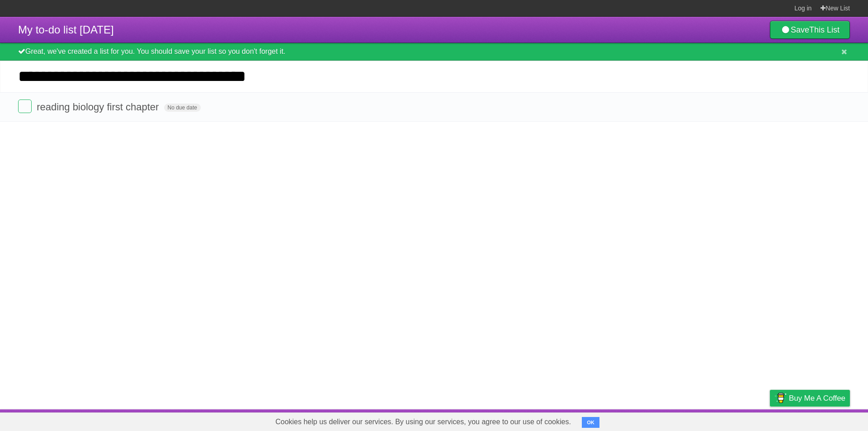  Describe the element at coordinates (770, 420) in the screenshot. I see `a: Privacy` at that location.